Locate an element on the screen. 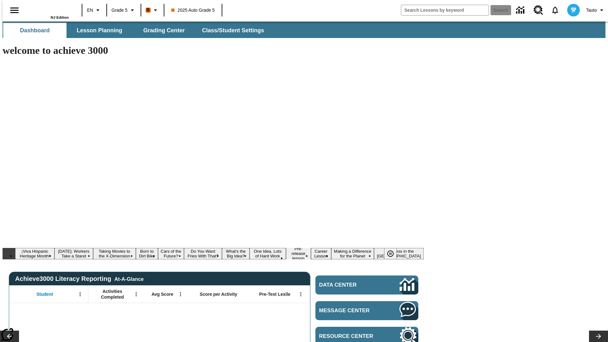  span: Message Center is located at coordinates (350, 311).